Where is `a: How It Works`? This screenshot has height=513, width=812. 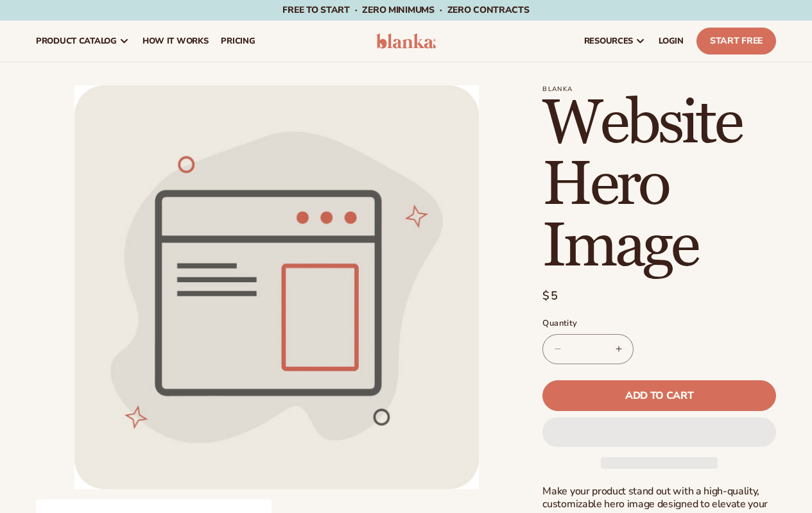 a: How It Works is located at coordinates (175, 41).